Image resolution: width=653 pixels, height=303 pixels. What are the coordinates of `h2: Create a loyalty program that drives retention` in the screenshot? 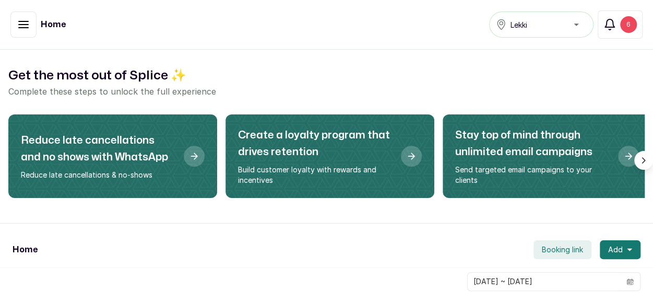 It's located at (315, 143).